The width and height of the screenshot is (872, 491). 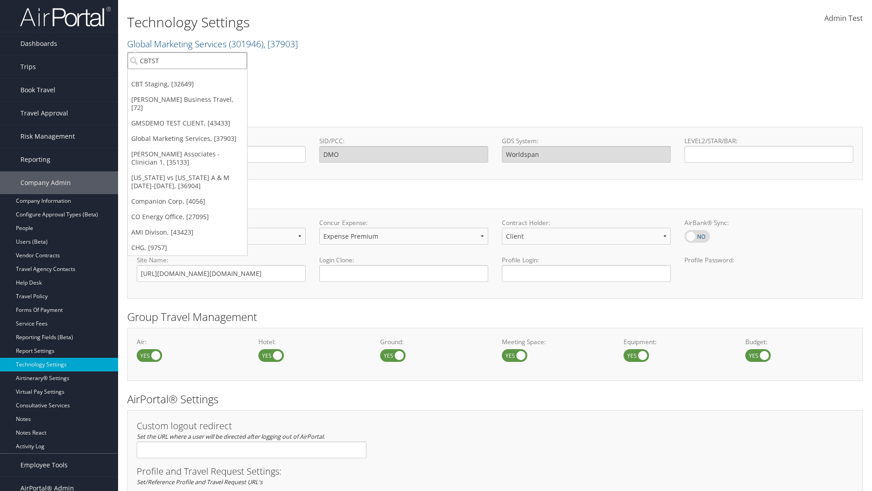 I want to click on span: Trips, so click(x=28, y=67).